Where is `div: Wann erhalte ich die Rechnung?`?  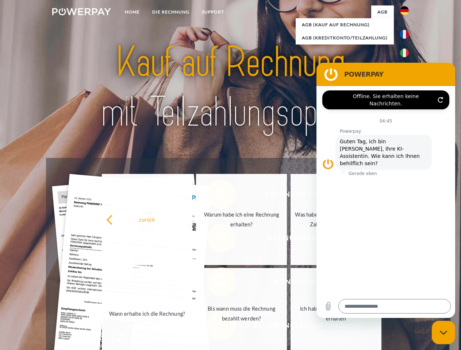
div: Wann erhalte ich die Rechnung? is located at coordinates (147, 313).